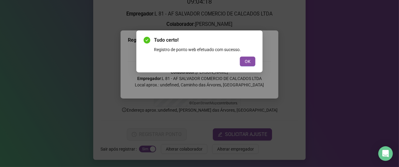 This screenshot has height=167, width=399. Describe the element at coordinates (204, 49) in the screenshot. I see `div: Registro de ponto web efetuado com sucesso.` at that location.